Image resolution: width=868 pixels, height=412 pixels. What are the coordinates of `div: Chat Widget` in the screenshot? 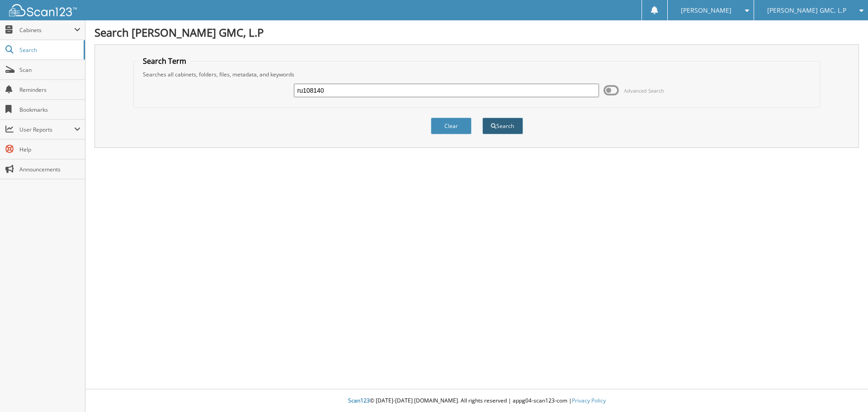 It's located at (845, 391).